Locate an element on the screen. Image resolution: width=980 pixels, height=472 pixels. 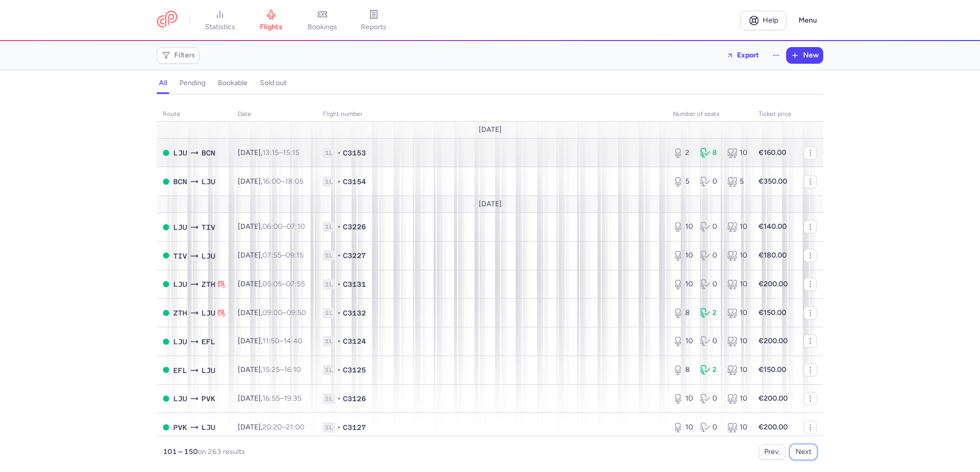
span: Kefalonia Istland International Airport, Kefallinia, Greece is located at coordinates (180, 370).